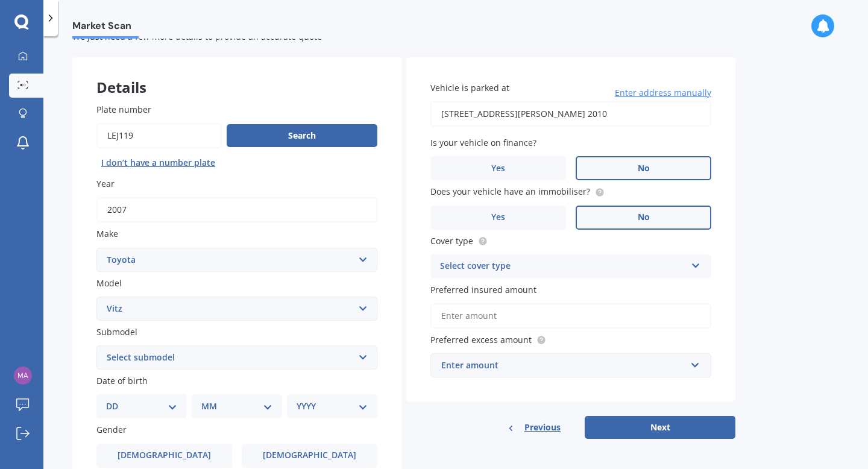  I want to click on button: I don’t have a number plate, so click(158, 163).